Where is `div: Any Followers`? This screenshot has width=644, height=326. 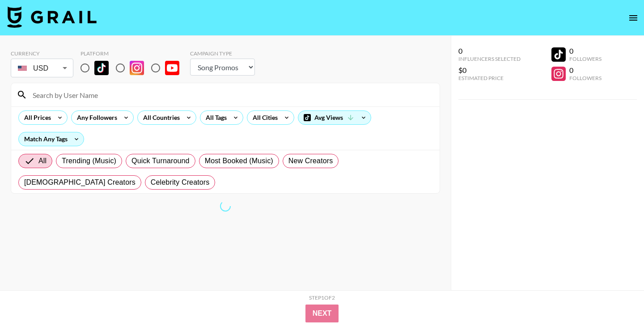 div: Any Followers is located at coordinates (95, 118).